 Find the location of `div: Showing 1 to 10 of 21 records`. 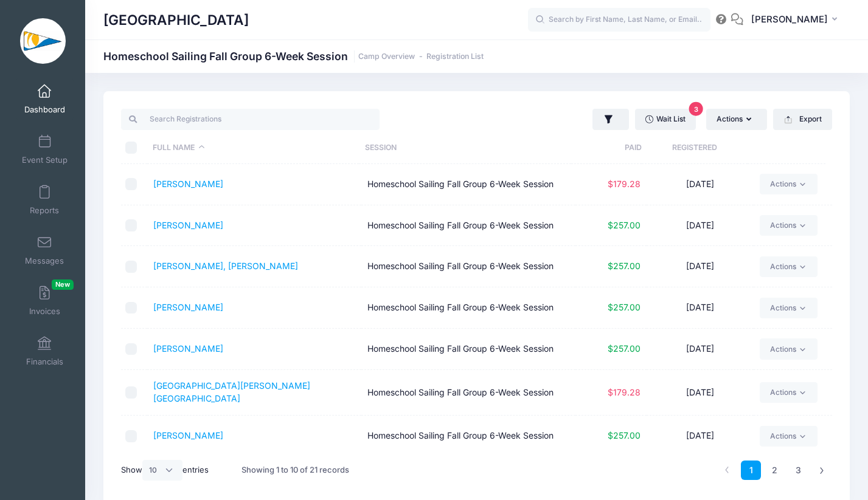

div: Showing 1 to 10 of 21 records is located at coordinates (295, 470).